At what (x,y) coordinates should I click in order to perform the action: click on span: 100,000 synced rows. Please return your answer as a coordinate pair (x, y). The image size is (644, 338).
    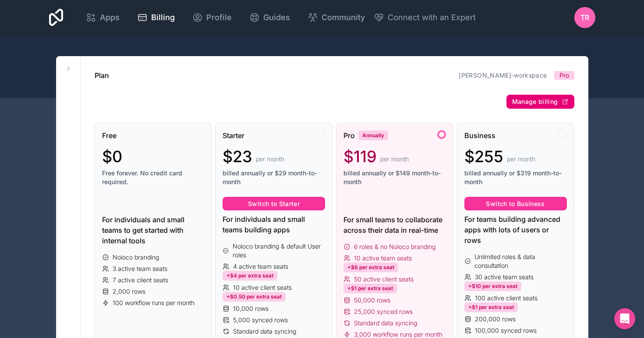
    Looking at the image, I should click on (505, 331).